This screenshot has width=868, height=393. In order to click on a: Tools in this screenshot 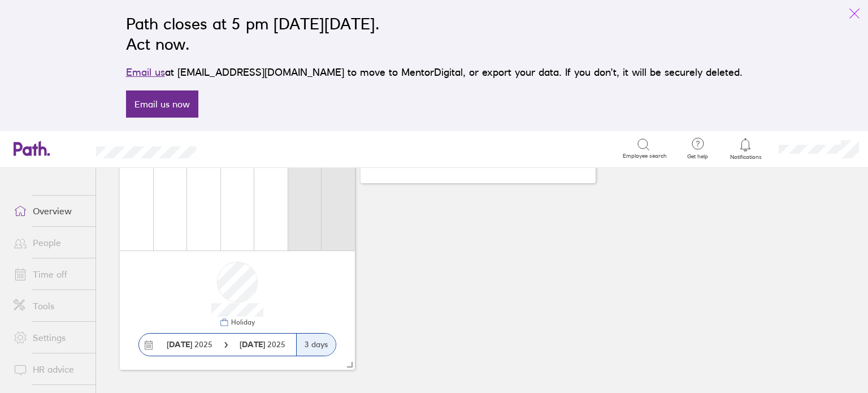, I will do `click(50, 306)`.